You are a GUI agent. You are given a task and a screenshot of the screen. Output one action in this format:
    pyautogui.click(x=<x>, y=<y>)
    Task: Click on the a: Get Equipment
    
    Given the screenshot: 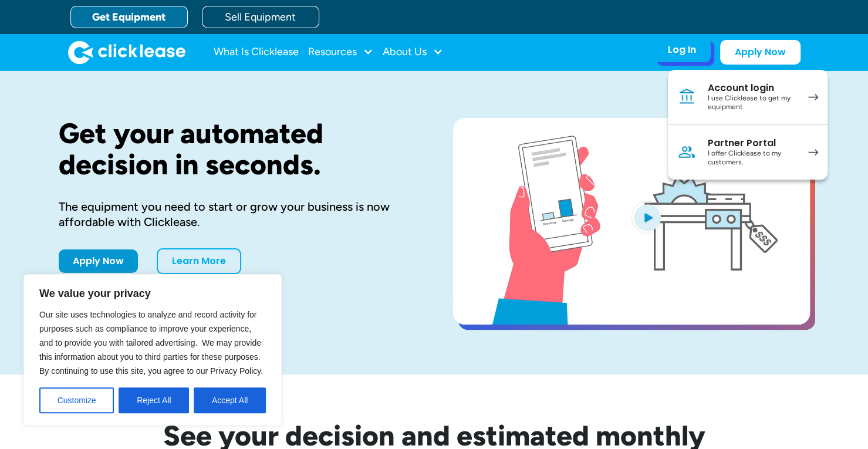 What is the action you would take?
    pyautogui.click(x=129, y=17)
    